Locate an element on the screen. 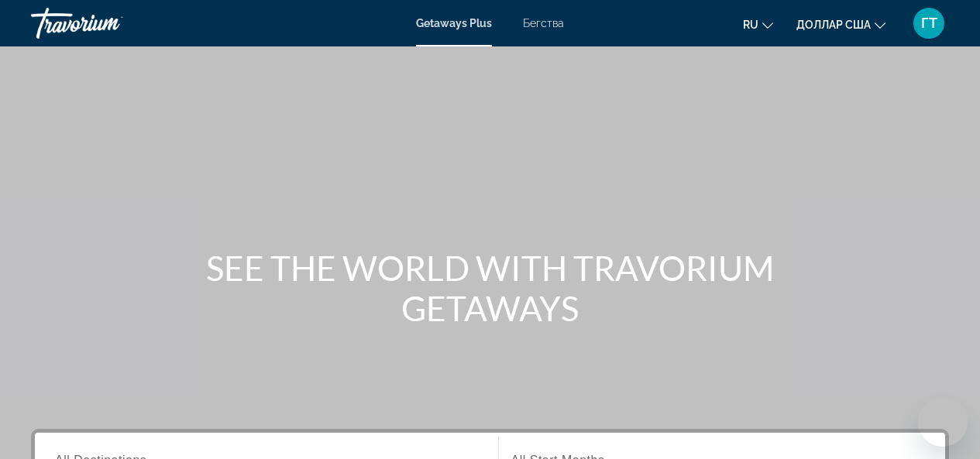 This screenshot has width=980, height=459. font: Бегства is located at coordinates (543, 24).